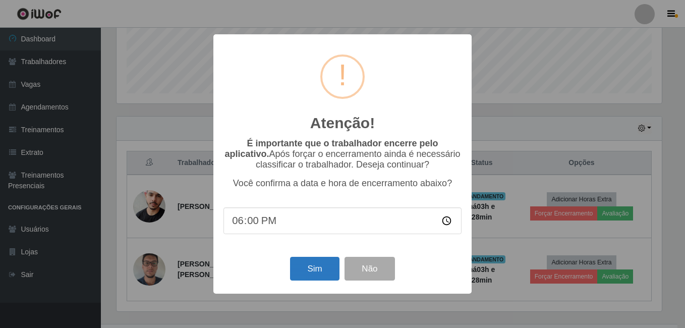 This screenshot has height=328, width=685. Describe the element at coordinates (343, 154) in the screenshot. I see `p: Após forçar o encerramento ainda é necessário classificar o trabalhador. Deseja continuar?` at that location.